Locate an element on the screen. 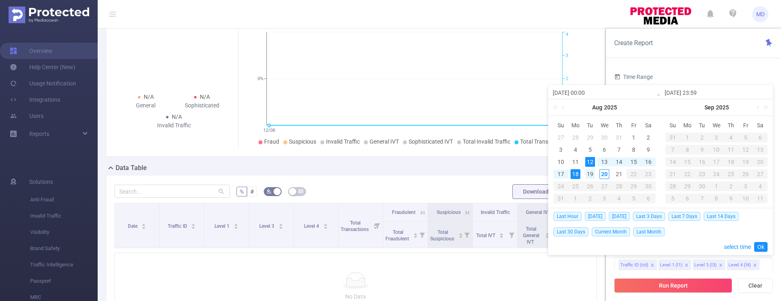  a: select time is located at coordinates (738, 247).